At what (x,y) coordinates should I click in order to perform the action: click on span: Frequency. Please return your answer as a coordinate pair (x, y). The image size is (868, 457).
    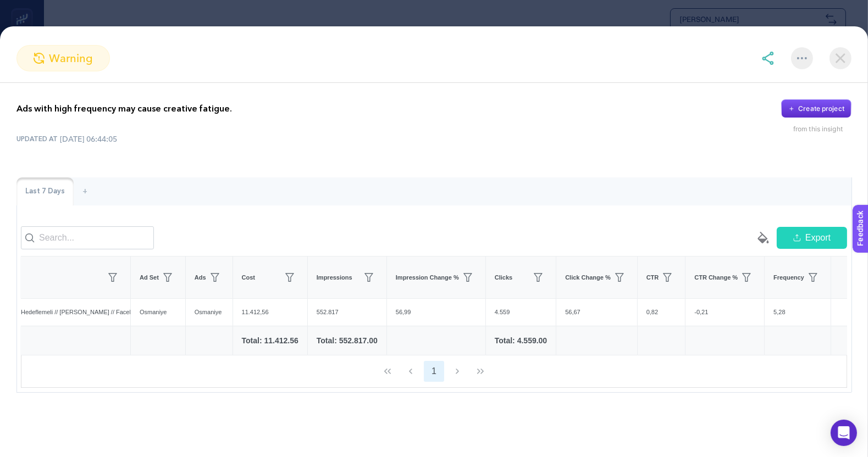
    Looking at the image, I should click on (789, 277).